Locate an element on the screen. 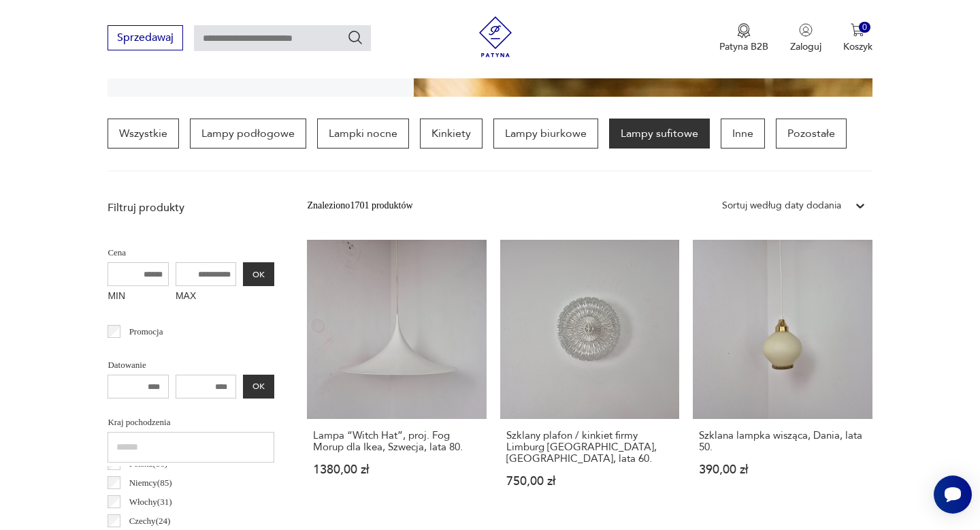 This screenshot has height=530, width=980. div: Znaleziono 1701 produktów is located at coordinates (359, 206).